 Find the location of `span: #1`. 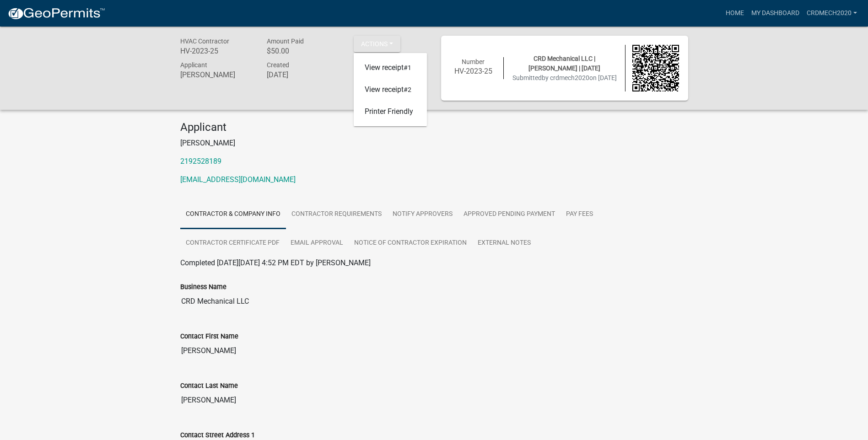

span: #1 is located at coordinates (407, 67).